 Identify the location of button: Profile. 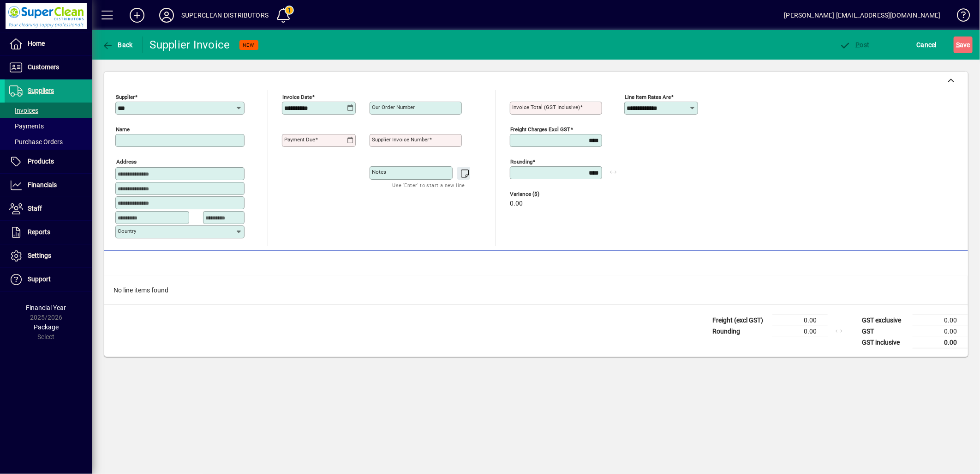
(166, 15).